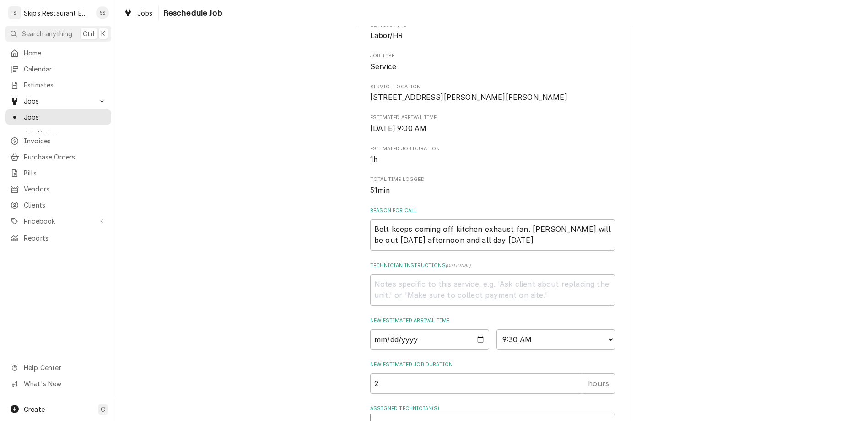  What do you see at coordinates (556, 339) in the screenshot?
I see `select: Time Select` at bounding box center [556, 339].